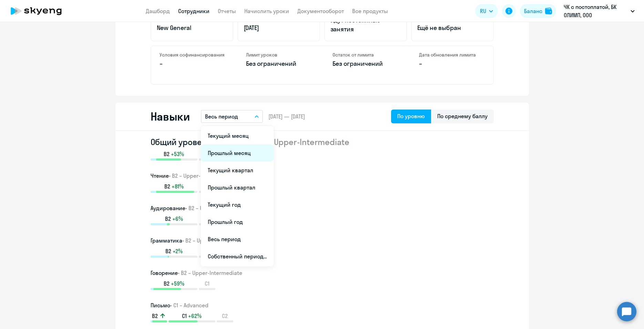  What do you see at coordinates (322, 208) in the screenshot?
I see `h3: Аудирование` at bounding box center [322, 208].